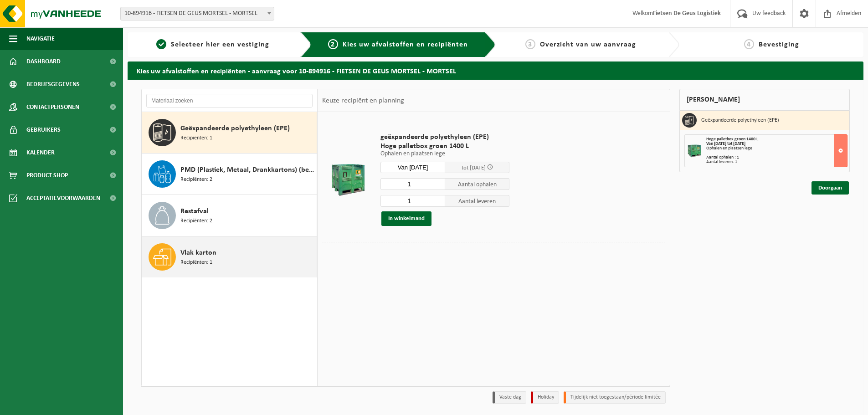 This screenshot has width=868, height=415. I want to click on li: Tijdelijk niet toegestaan/période limitée, so click(615, 397).